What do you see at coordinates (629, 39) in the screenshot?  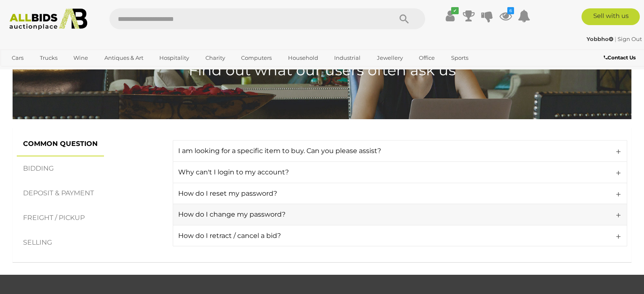 I see `a: Sign Out` at bounding box center [629, 39].